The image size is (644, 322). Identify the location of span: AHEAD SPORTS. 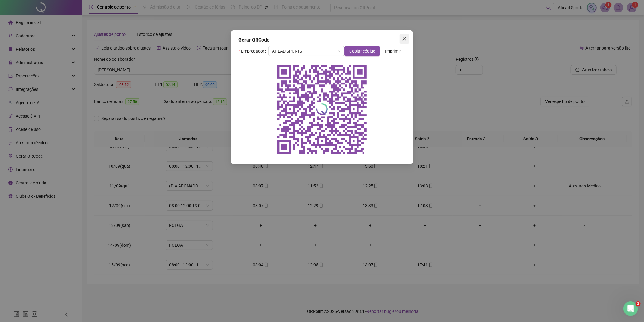
(306, 51).